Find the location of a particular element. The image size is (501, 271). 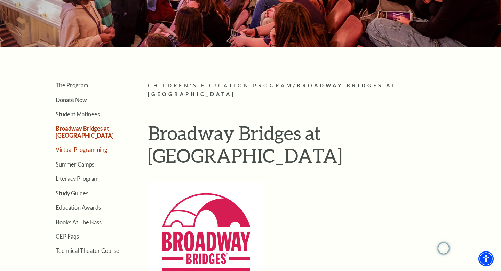

a: Study Guides is located at coordinates (72, 193).